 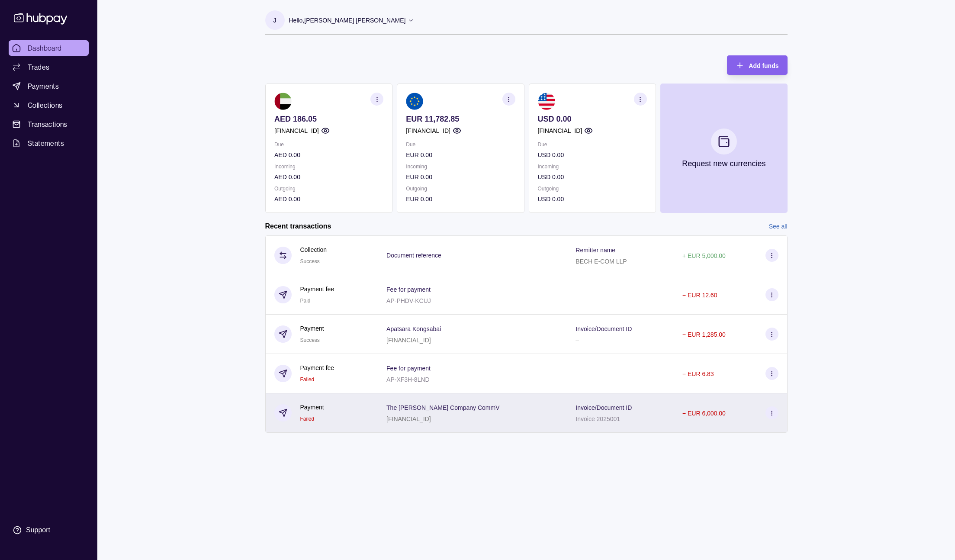 I want to click on span: Payments, so click(x=43, y=86).